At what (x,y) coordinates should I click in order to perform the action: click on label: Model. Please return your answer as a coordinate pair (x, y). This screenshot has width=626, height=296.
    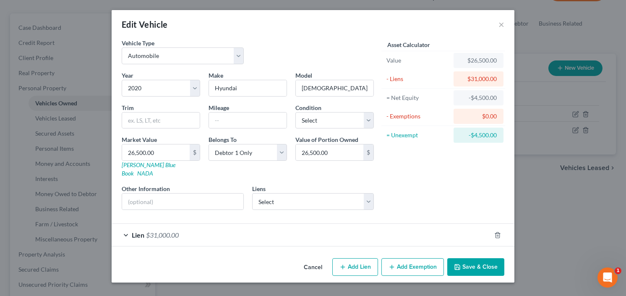
    Looking at the image, I should click on (304, 75).